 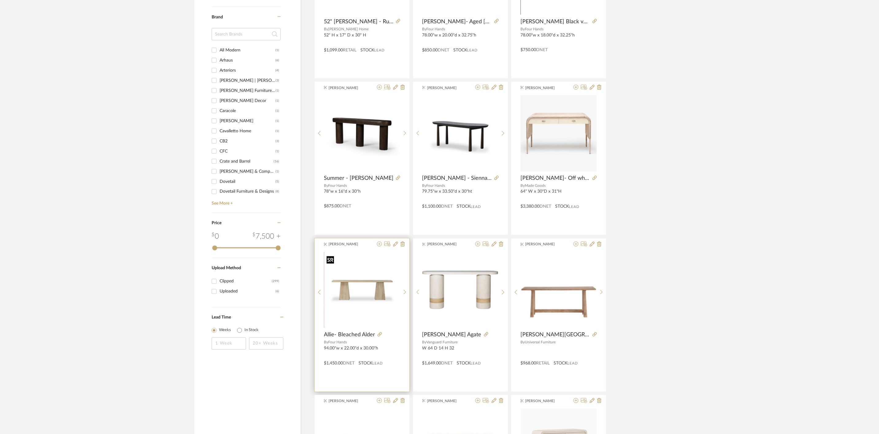 I want to click on div: All Modern, so click(x=247, y=50).